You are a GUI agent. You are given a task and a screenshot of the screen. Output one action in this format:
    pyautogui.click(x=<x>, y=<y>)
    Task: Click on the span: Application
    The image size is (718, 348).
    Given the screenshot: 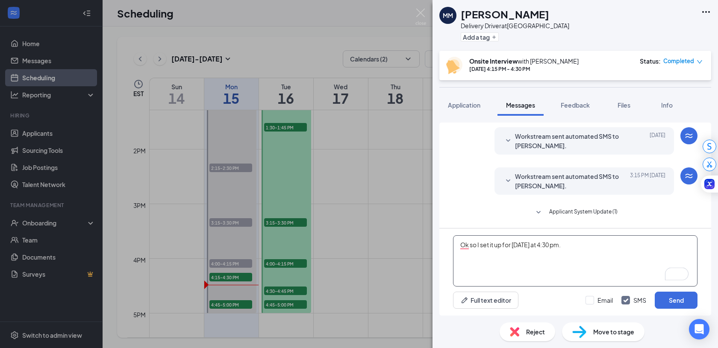 What is the action you would take?
    pyautogui.click(x=464, y=105)
    